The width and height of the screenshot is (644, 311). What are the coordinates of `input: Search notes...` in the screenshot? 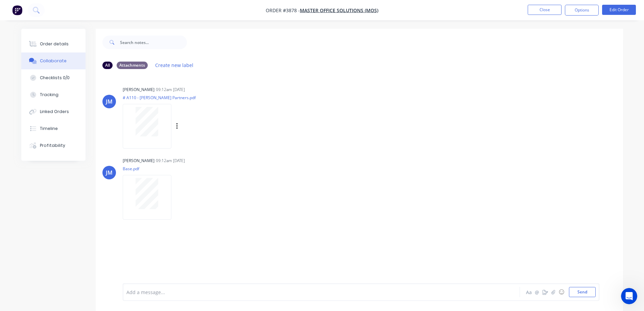 It's located at (154, 42).